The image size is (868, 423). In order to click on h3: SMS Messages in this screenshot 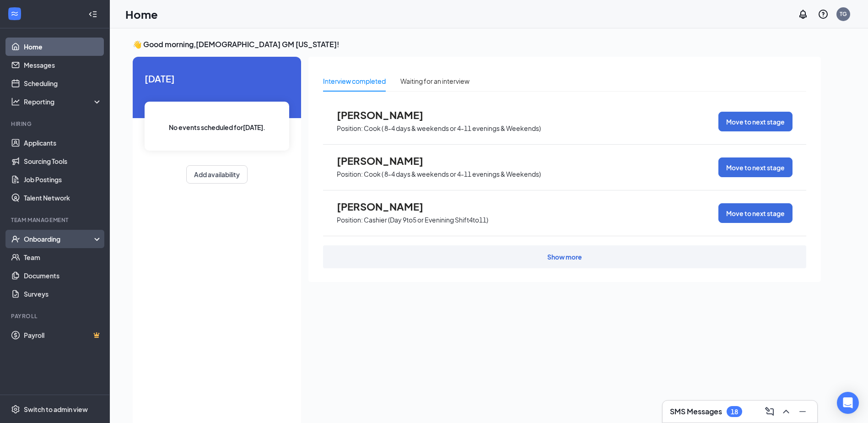, I will do `click(696, 412)`.